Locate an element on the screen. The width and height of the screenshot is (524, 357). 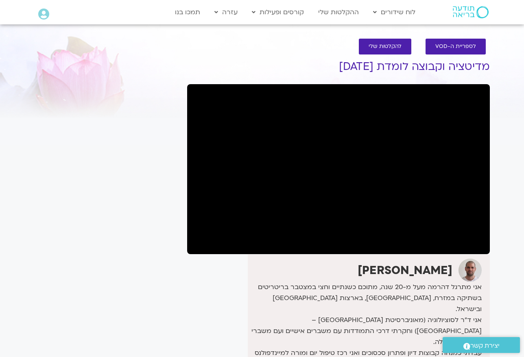
a: ההקלטות שלי is located at coordinates (339, 12).